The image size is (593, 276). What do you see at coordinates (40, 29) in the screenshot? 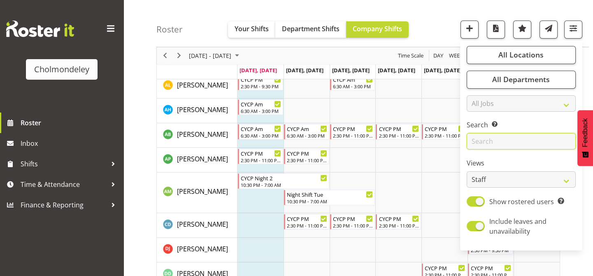
I see `img: Rosterit website logo` at bounding box center [40, 29].